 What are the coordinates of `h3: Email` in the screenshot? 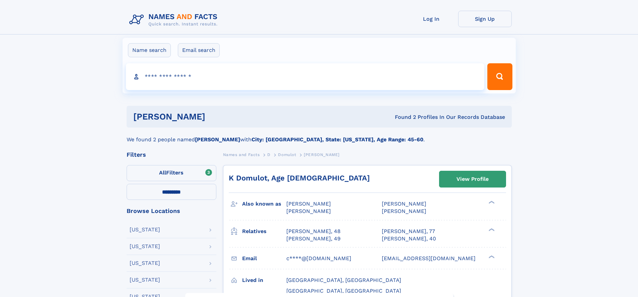 It's located at (264, 259).